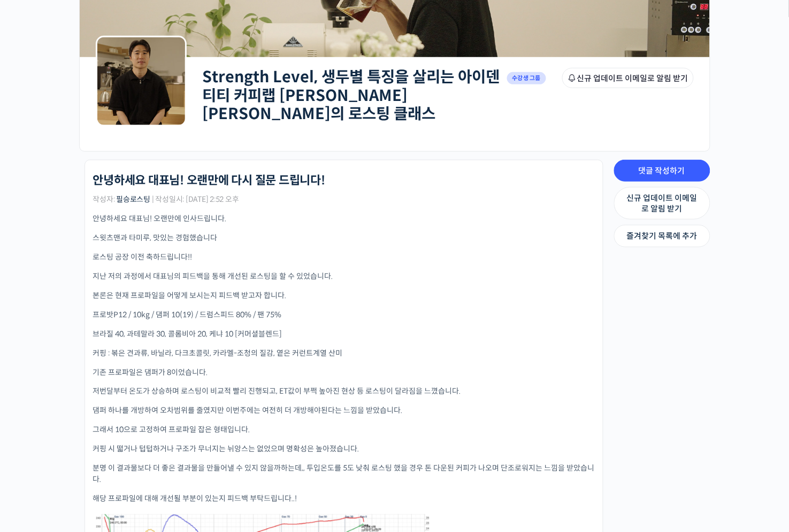 Image resolution: width=789 pixels, height=532 pixels. I want to click on p: 커핑 : 볶은 견과류, 바닐라, 다크초콜릿, 카라멜-조청의 질감, 옅은 커런트계열 산미, so click(344, 354).